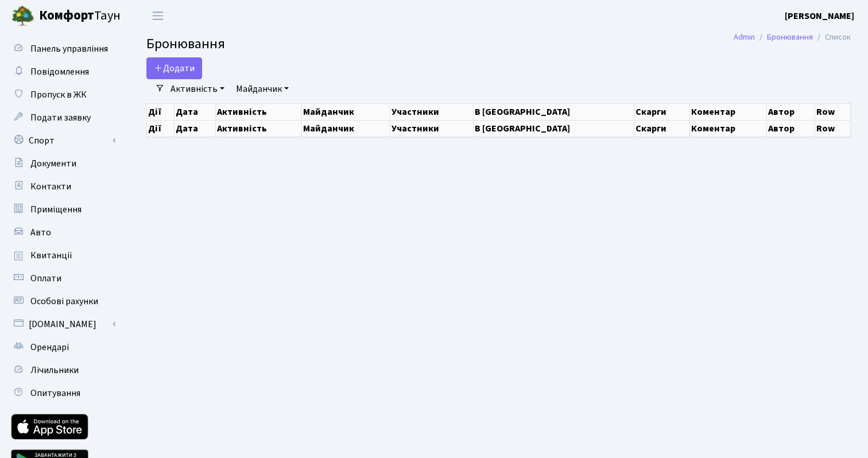  What do you see at coordinates (63, 301) in the screenshot?
I see `a: Особові рахунки` at bounding box center [63, 301].